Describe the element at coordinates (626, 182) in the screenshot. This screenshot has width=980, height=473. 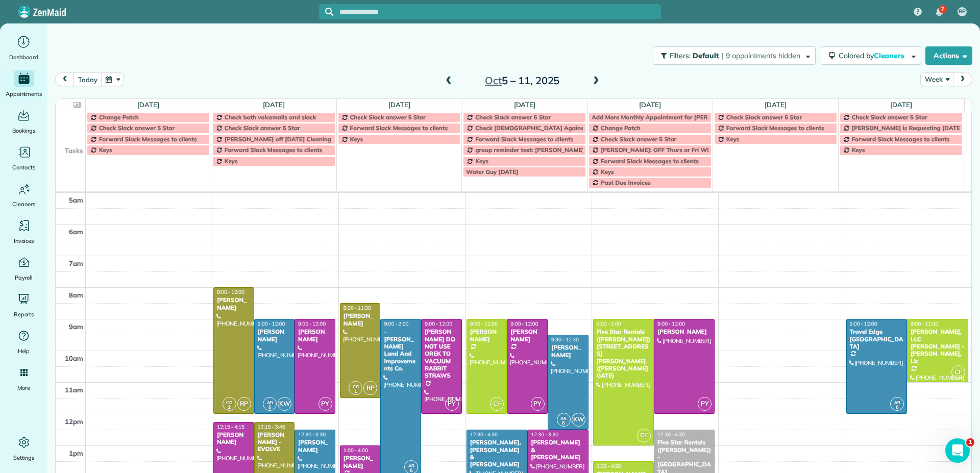
I see `span: Past Due Invoices` at that location.